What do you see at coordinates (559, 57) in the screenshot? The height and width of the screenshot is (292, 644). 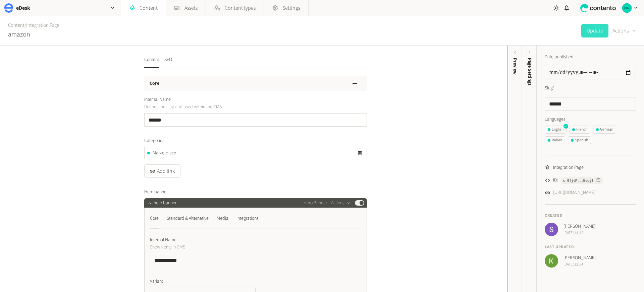 I see `label: Date published` at bounding box center [559, 57].